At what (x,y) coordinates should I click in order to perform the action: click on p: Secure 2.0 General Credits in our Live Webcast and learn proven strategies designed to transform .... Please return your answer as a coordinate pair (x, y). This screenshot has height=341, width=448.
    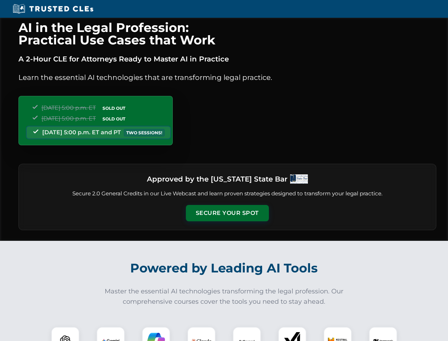
    Looking at the image, I should click on (228, 193).